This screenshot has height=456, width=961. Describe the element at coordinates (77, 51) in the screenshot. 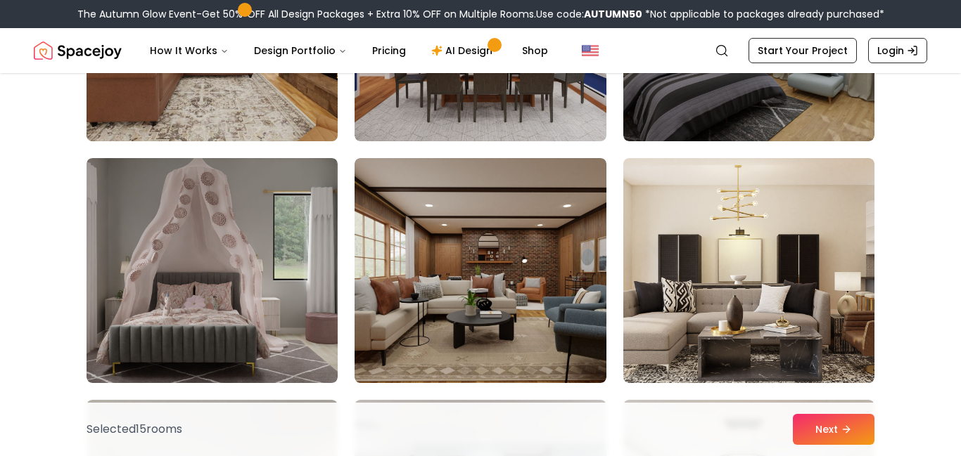

I see `a: Spacejoy` at that location.